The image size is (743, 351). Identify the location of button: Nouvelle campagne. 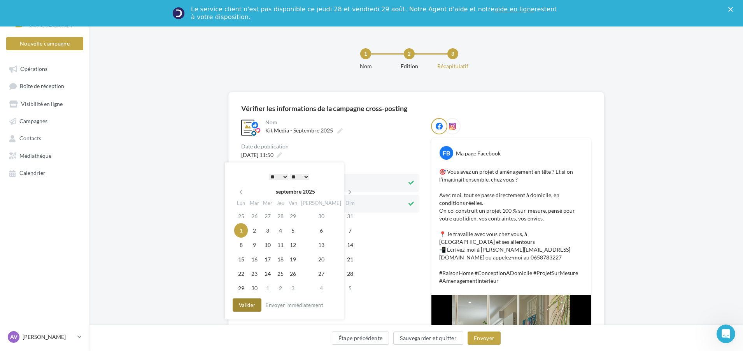
(45, 44).